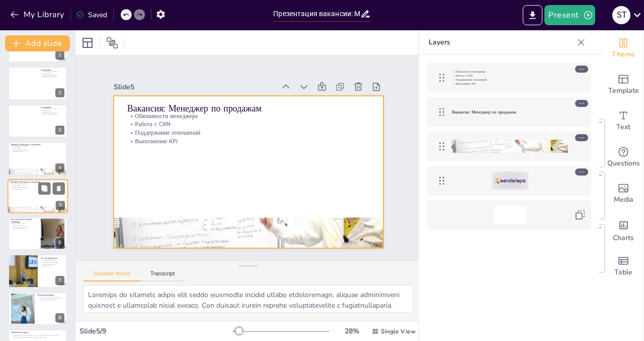  What do you see at coordinates (38, 121) in the screenshot?
I see `div: О компанииЭКОТЕРМИКС на рынкеЛидер в отраслиШирокий круг клиентовПродуктовый ассортимент3` at bounding box center [38, 121].